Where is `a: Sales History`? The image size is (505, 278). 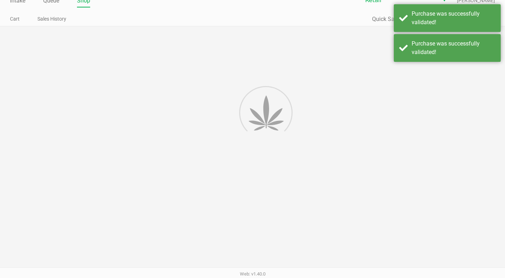
a: Sales History is located at coordinates (52, 19).